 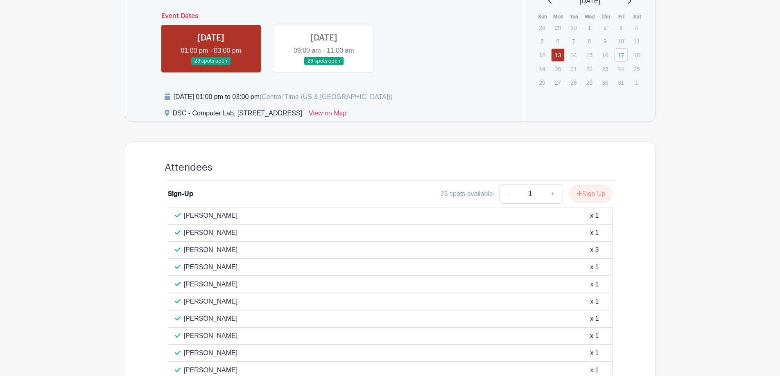 I want to click on p: 12, so click(x=542, y=55).